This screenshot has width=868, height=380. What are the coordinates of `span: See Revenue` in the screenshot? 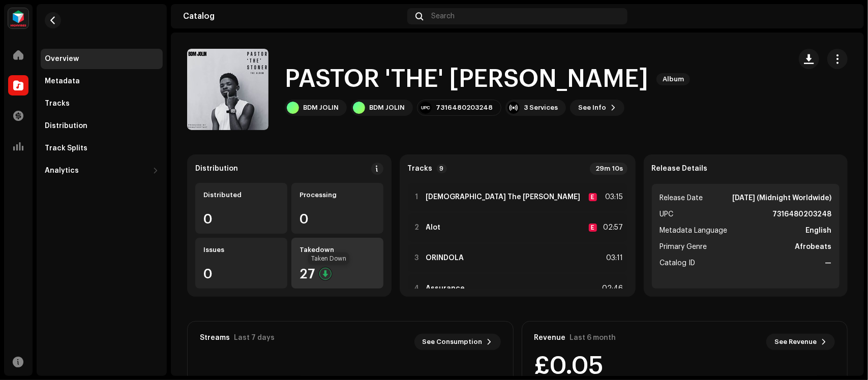 It's located at (795, 342).